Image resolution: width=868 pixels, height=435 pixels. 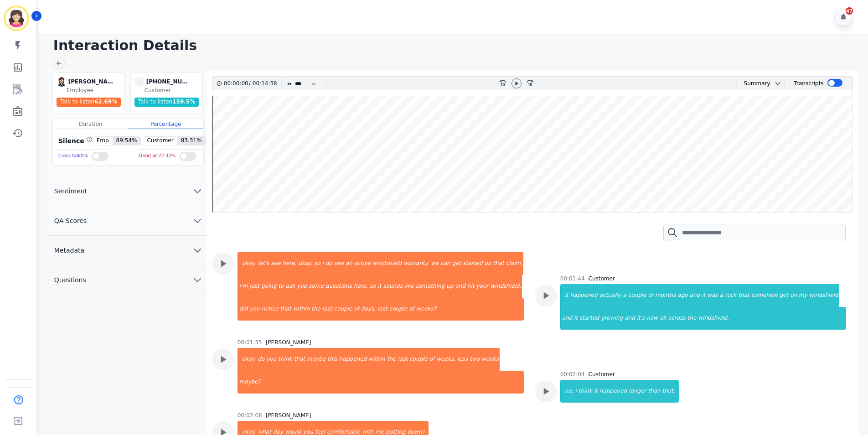 I want to click on div: can, so click(x=446, y=264).